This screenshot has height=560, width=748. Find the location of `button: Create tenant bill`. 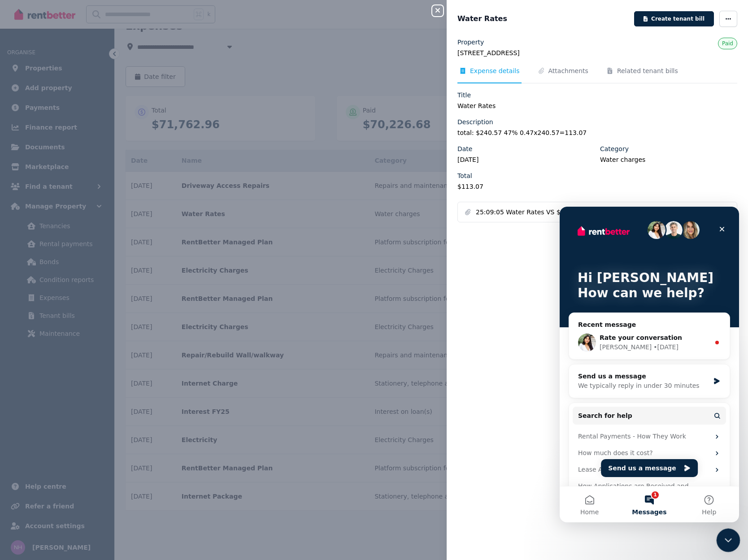

button: Create tenant bill is located at coordinates (674, 19).